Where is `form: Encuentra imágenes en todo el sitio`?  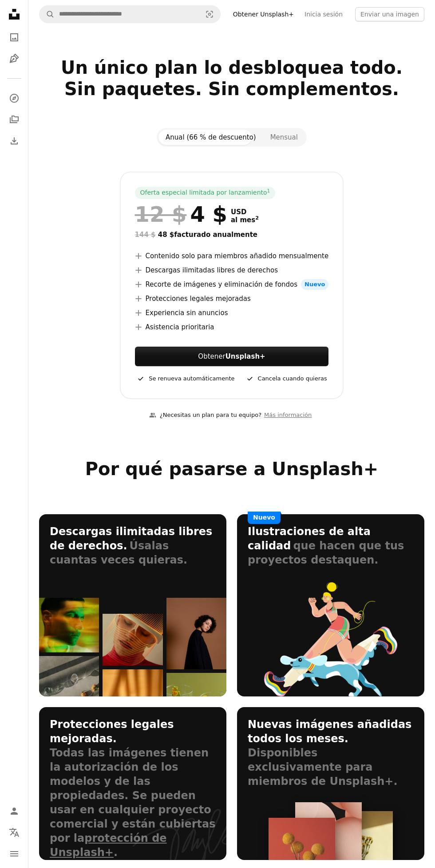
form: Encuentra imágenes en todo el sitio is located at coordinates (130, 14).